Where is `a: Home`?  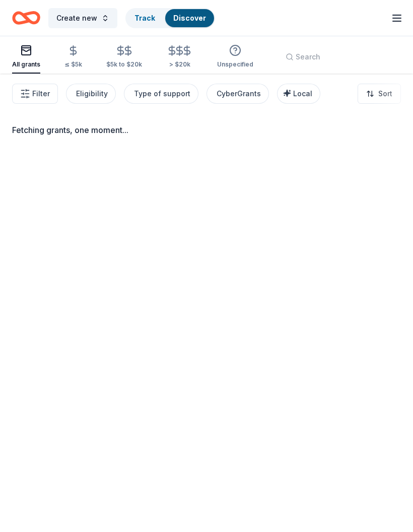
a: Home is located at coordinates (26, 18).